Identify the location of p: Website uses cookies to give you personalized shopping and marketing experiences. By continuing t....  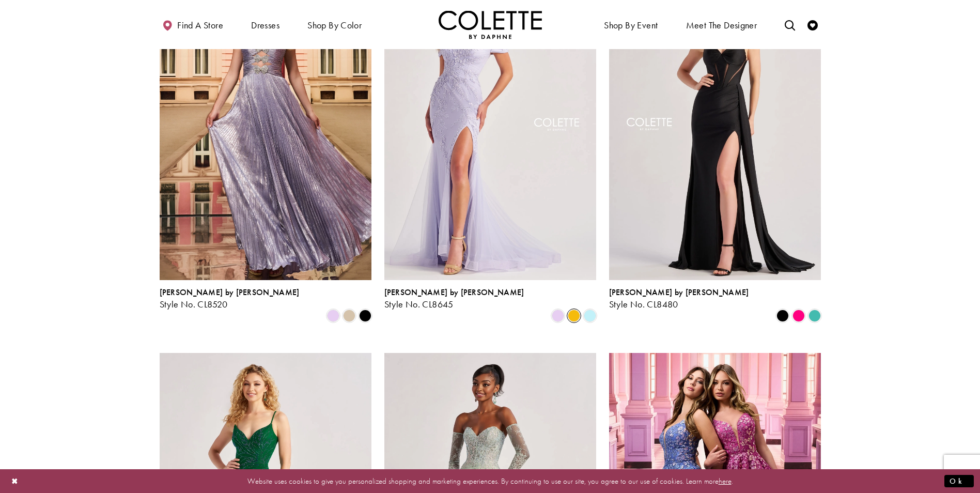
(490, 481).